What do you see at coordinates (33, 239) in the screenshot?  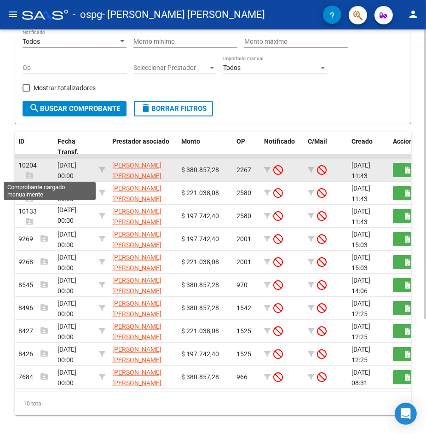 I see `span: 9269` at bounding box center [33, 239].